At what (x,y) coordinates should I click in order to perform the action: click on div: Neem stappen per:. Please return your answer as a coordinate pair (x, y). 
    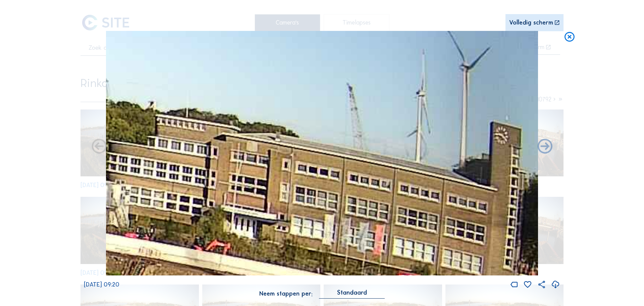
    Looking at the image, I should click on (286, 294).